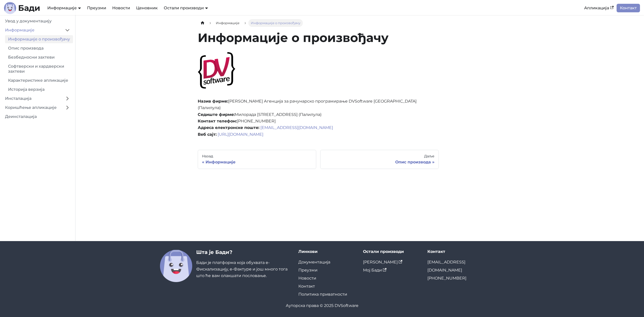  Describe the element at coordinates (598, 8) in the screenshot. I see `a: Апликација` at that location.